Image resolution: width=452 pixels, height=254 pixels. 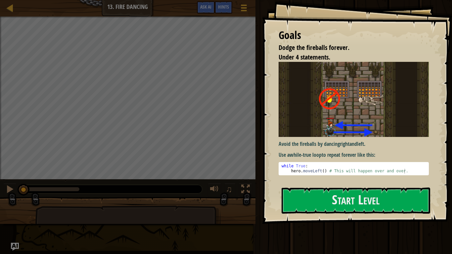 What do you see at coordinates (206, 7) in the screenshot?
I see `span: Ask AI` at bounding box center [206, 7].